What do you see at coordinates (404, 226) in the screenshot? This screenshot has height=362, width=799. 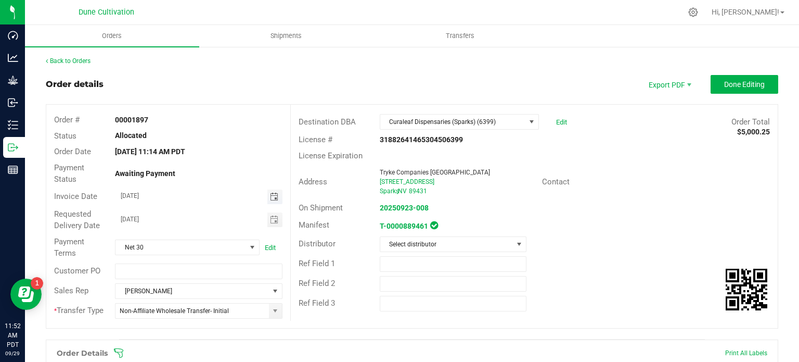 I see `a: T-0000889461` at bounding box center [404, 226].